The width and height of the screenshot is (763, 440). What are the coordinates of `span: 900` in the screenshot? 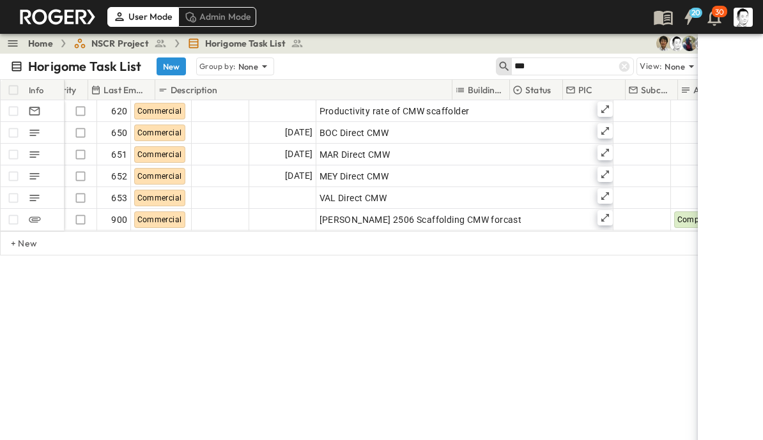 It's located at (119, 220).